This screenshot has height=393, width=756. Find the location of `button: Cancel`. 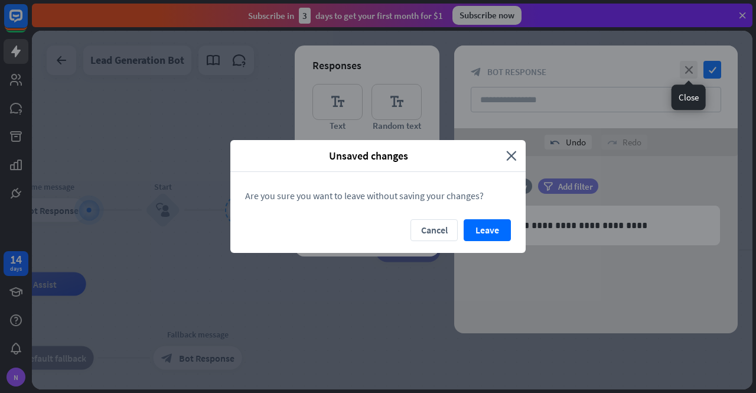

button: Cancel is located at coordinates (434, 230).